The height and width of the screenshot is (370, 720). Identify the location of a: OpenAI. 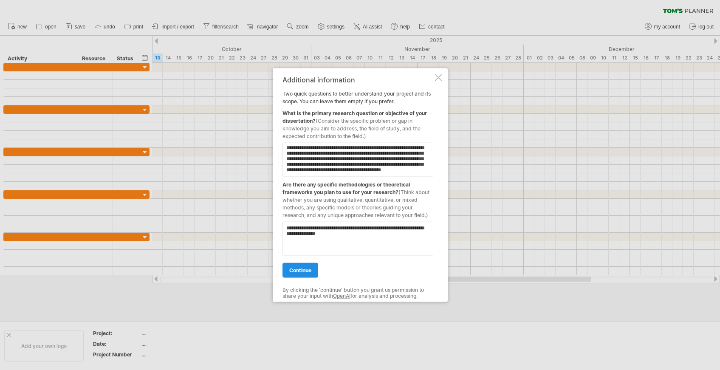
(342, 296).